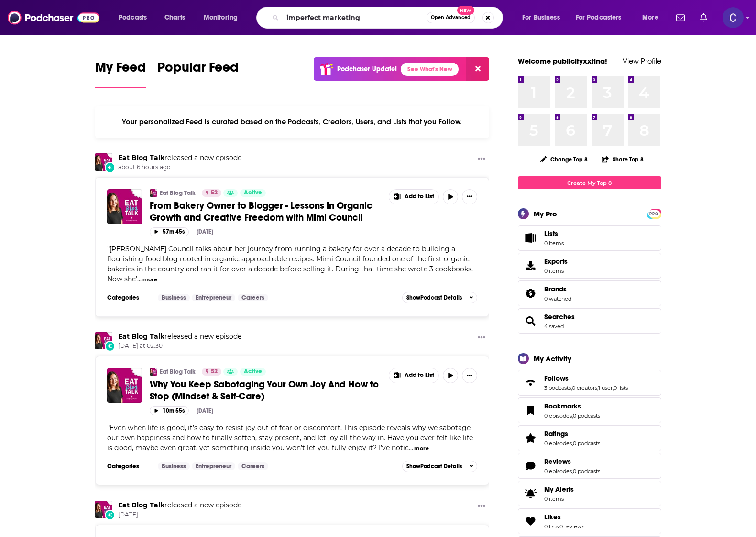 This screenshot has width=756, height=537. Describe the element at coordinates (584, 388) in the screenshot. I see `a: 0 creators` at that location.